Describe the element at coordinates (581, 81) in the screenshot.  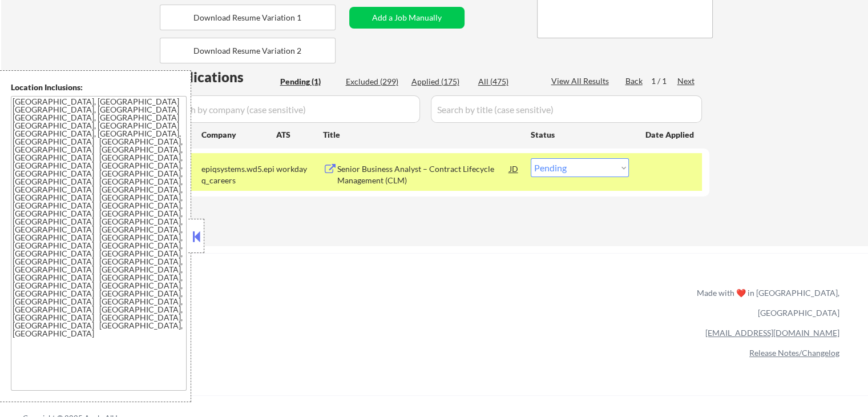
I see `div: View All Results` at that location.